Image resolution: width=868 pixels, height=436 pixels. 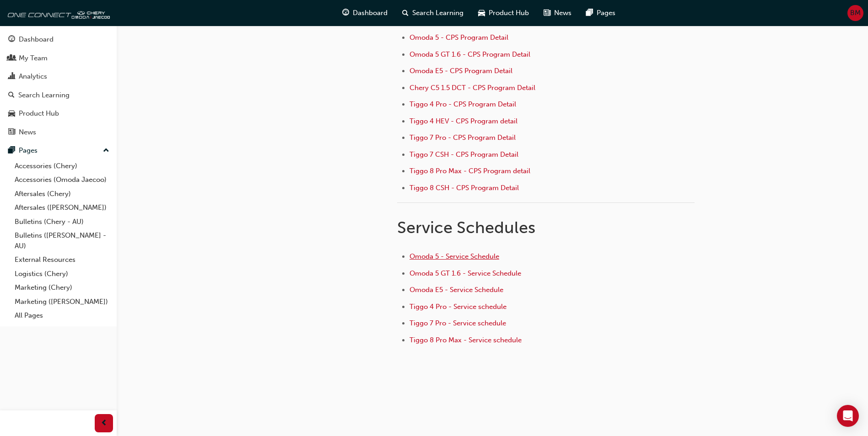 I want to click on span: Tiggo 7 CSH - CPS Program Detail, so click(x=464, y=155).